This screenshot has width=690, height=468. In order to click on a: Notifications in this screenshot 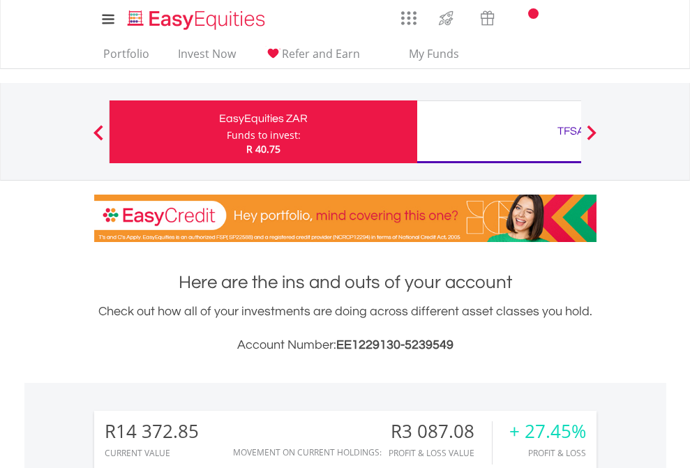, I will do `click(525, 17)`.